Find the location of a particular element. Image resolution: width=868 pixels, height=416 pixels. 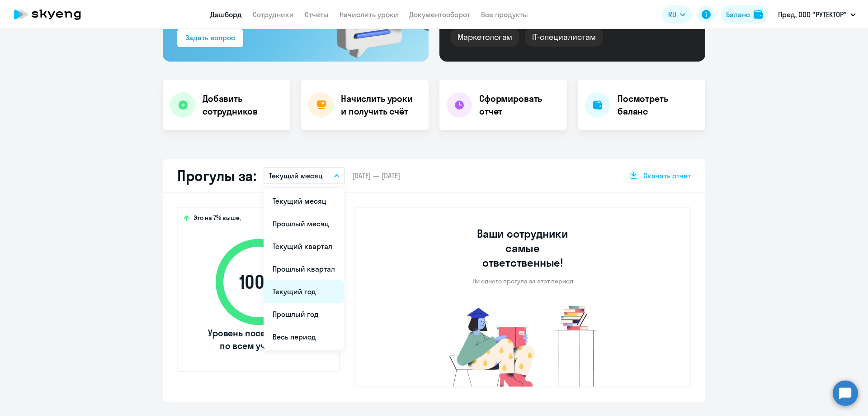

img: balance is located at coordinates (758, 14).